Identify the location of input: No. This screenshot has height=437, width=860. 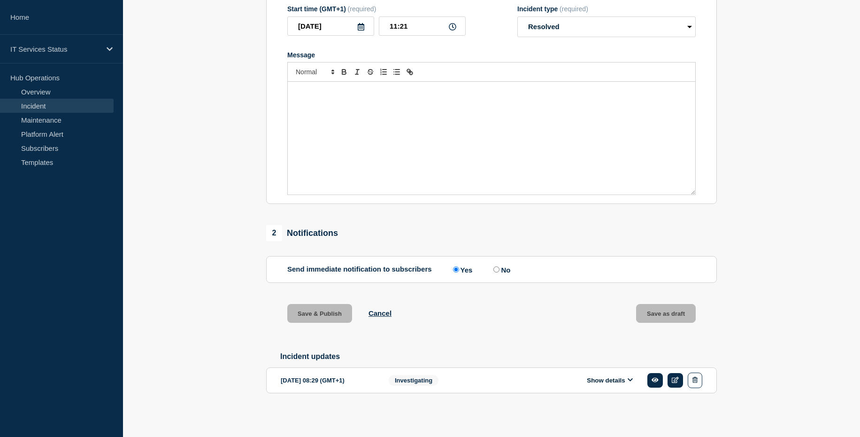
(496, 269).